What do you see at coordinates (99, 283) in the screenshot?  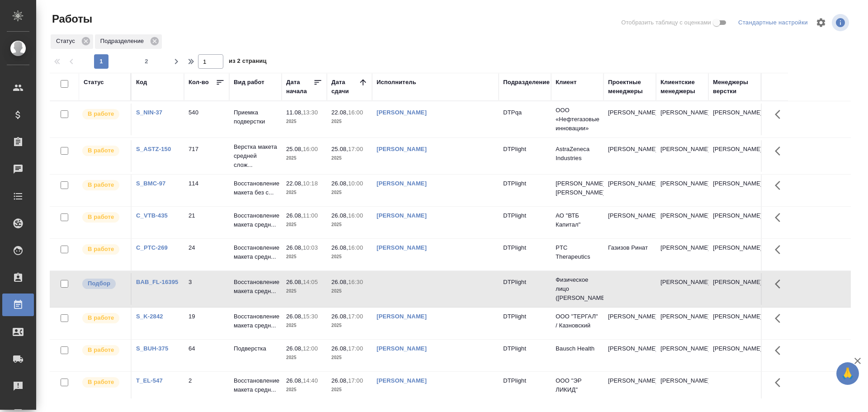 I see `p: Подбор` at bounding box center [99, 283].